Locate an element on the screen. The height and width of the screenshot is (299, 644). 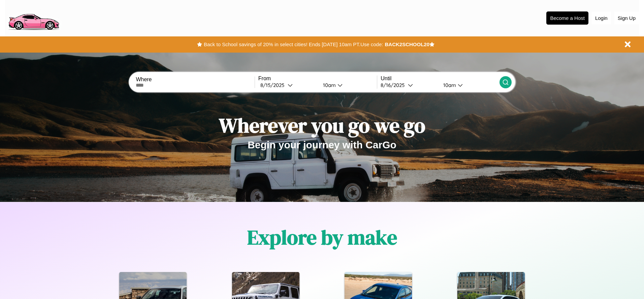
label: Where is located at coordinates (195, 80).